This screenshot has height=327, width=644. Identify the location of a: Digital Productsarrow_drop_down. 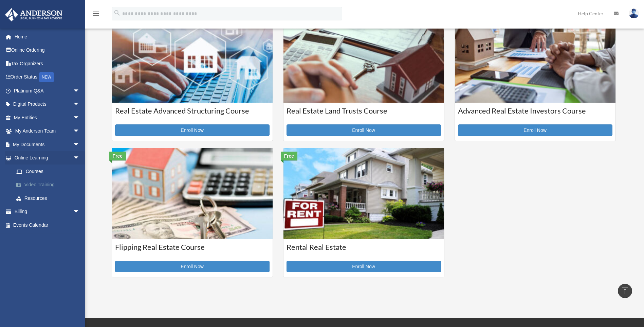
(47, 104).